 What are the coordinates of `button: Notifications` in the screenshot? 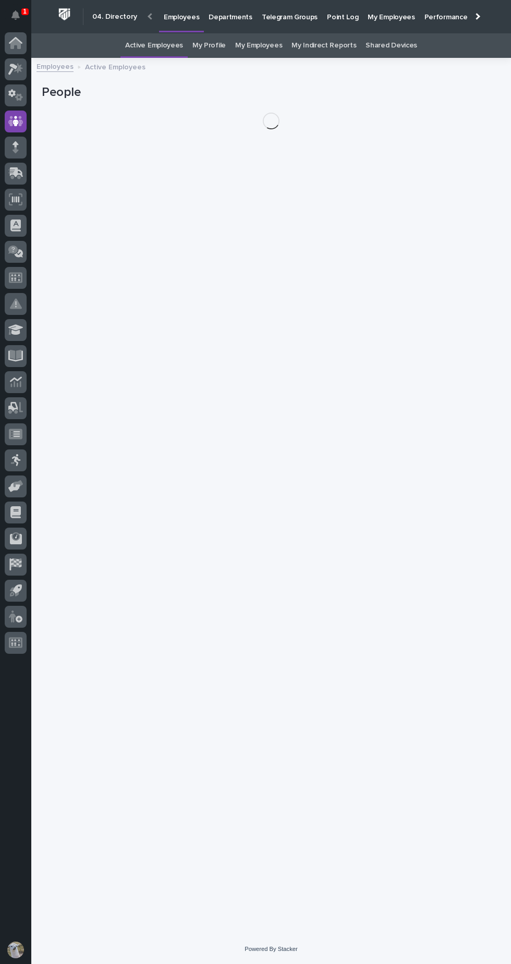 It's located at (16, 15).